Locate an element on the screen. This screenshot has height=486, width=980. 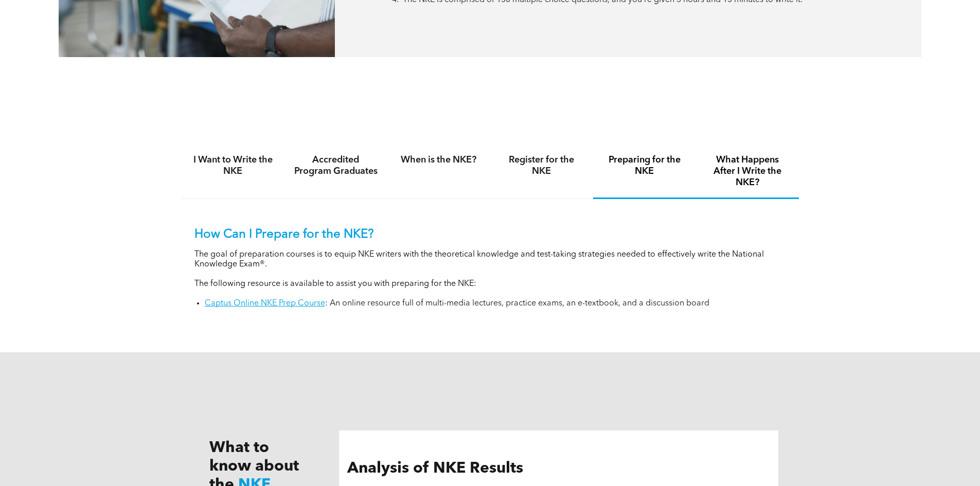
span: Analysis of NKE Results is located at coordinates (435, 468).